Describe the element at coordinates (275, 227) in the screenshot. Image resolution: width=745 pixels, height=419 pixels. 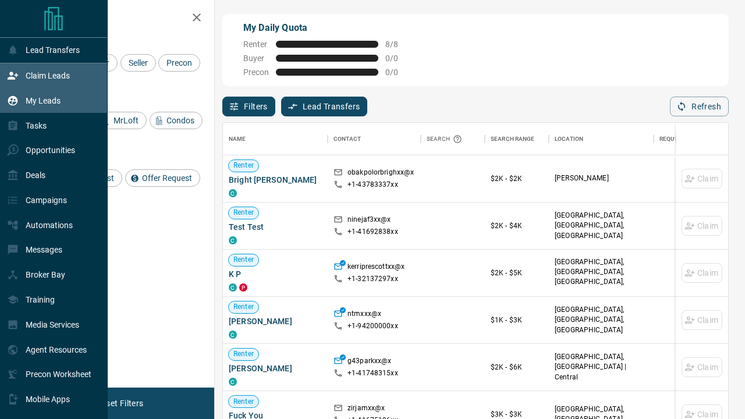
I see `span: Test Test` at that location.